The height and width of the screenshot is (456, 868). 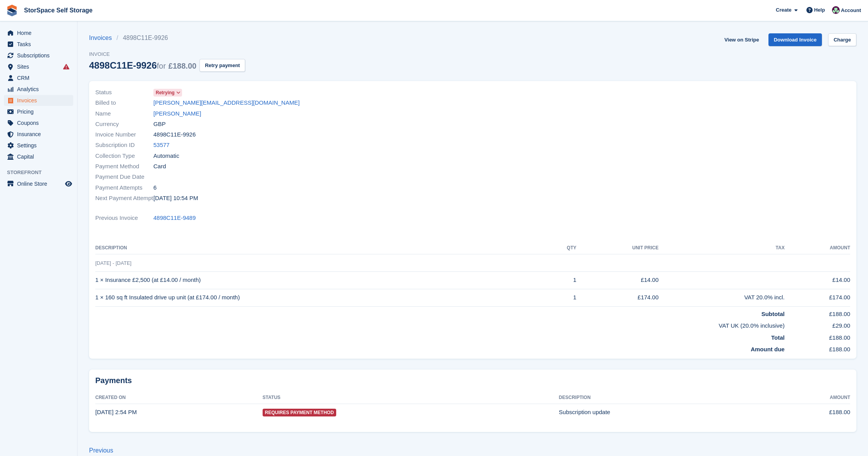 What do you see at coordinates (842, 40) in the screenshot?
I see `a: Charge` at bounding box center [842, 40].